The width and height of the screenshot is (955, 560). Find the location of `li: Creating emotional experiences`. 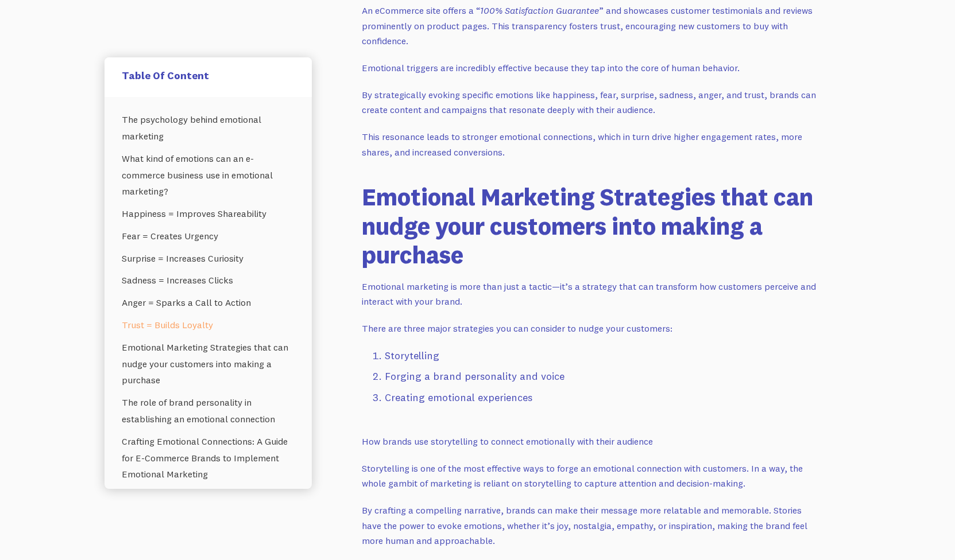

li: Creating emotional experiences is located at coordinates (603, 397).